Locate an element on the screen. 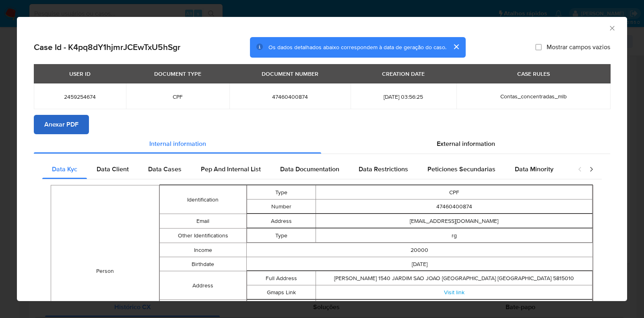 The image size is (644, 318). td: 20000 is located at coordinates (419, 250).